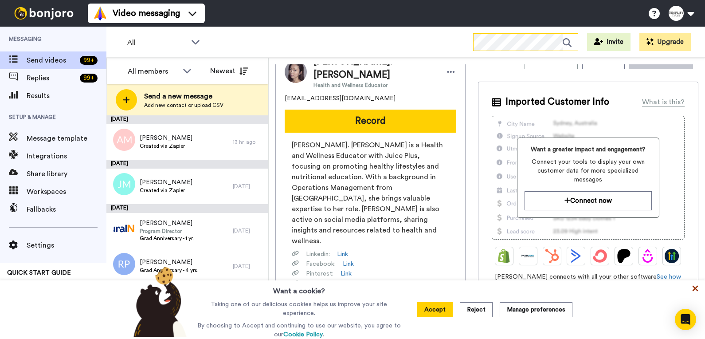  Describe the element at coordinates (66, 156) in the screenshot. I see `span: Integrations` at that location.